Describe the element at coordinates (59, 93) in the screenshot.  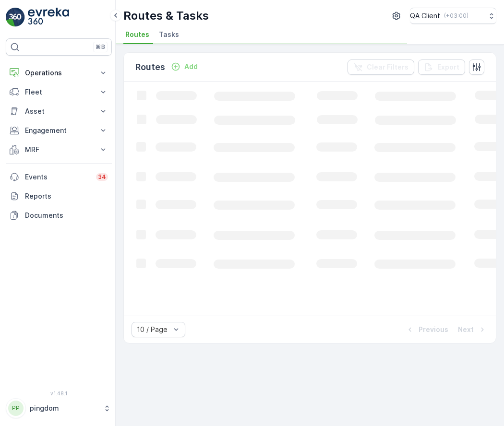
I see `p: Fleet` at that location.